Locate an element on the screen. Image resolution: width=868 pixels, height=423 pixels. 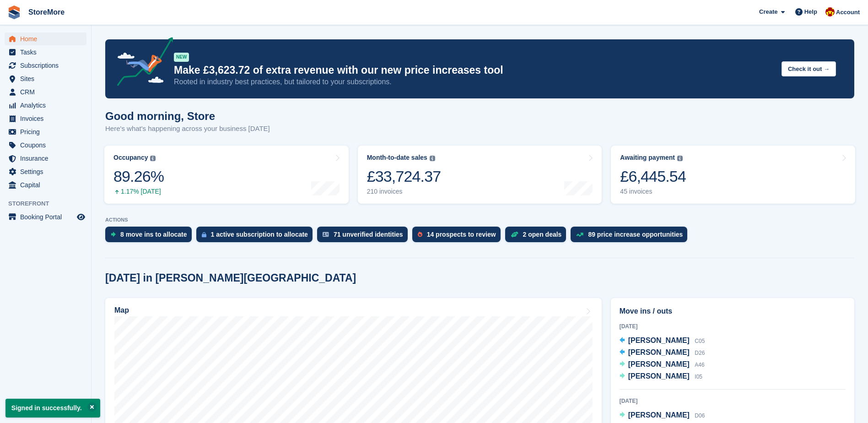
img: move_ins_to_allocate_icon-fdf77a2bb77ea45bf5b3d319d69a93e2d87916cf1d5bf7949dd705db3b84f3ca.svg is located at coordinates (113, 234).